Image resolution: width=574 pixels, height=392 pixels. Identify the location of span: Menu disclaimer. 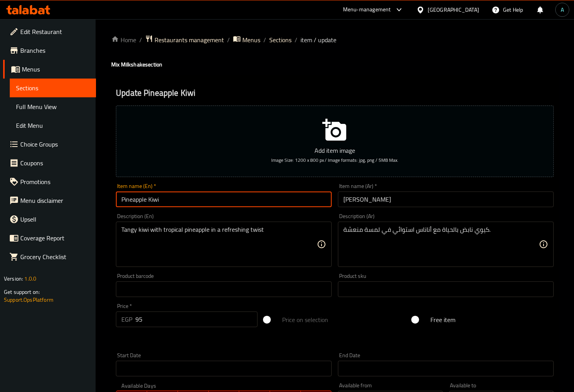
(55, 201).